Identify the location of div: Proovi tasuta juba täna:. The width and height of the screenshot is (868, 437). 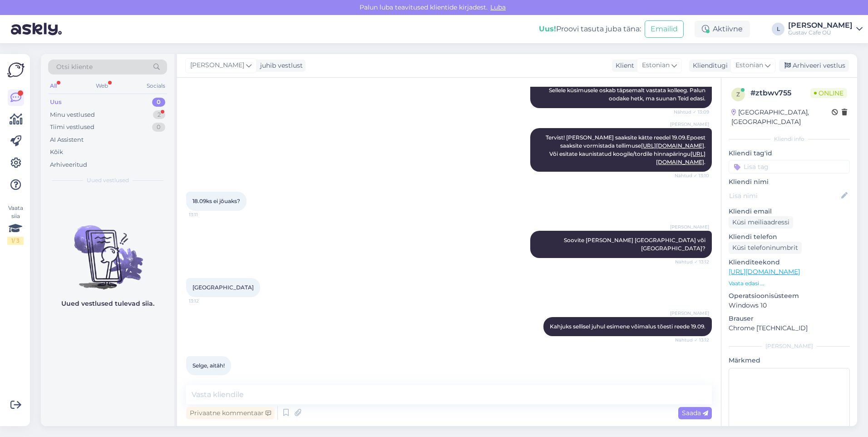
(590, 29).